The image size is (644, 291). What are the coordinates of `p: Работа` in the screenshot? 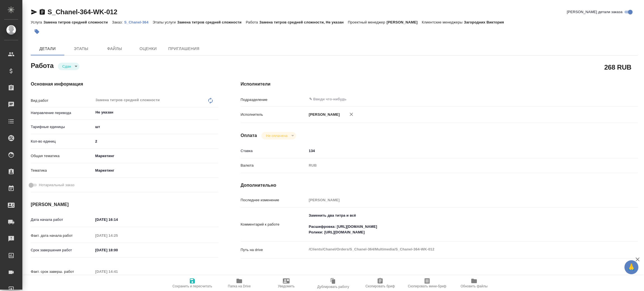 It's located at (253, 22).